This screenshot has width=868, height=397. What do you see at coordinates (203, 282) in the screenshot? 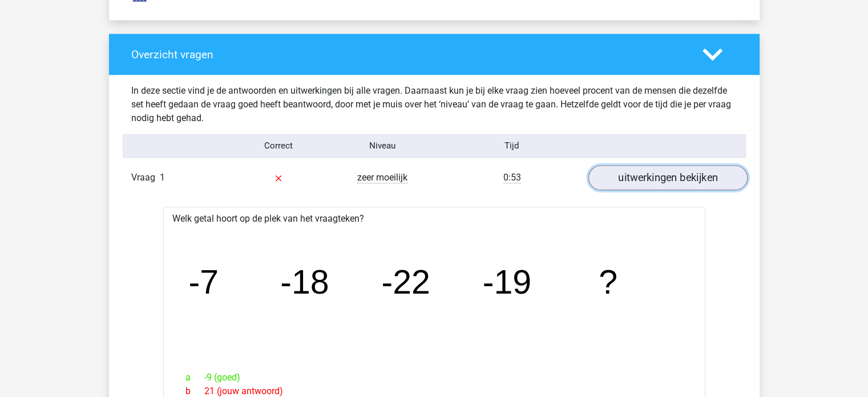
I see `tspan: -7` at bounding box center [203, 282].